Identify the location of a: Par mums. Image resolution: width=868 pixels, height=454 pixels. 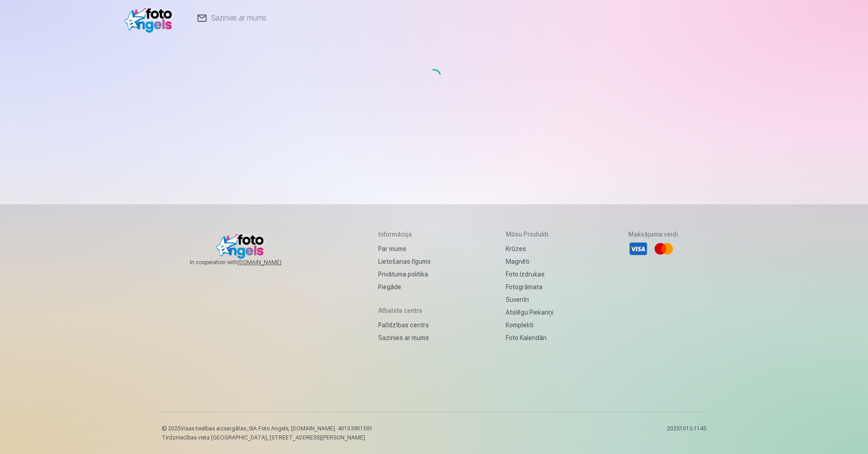
(404, 249).